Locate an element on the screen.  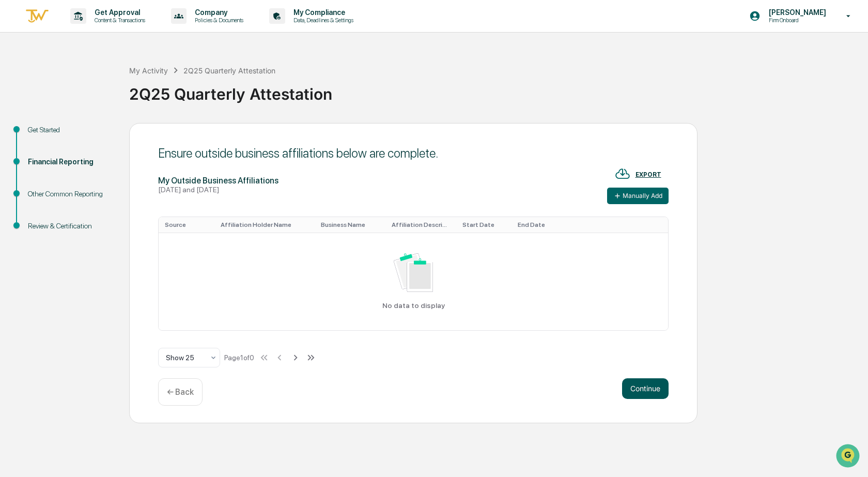
a: 🗄️Attestations is located at coordinates (101, 135).